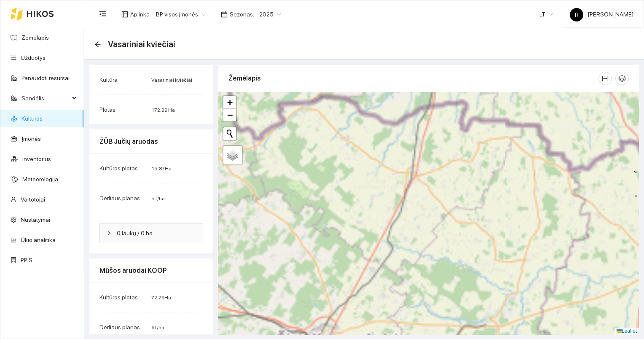  What do you see at coordinates (232, 155) in the screenshot?
I see `a: Layers` at bounding box center [232, 155].